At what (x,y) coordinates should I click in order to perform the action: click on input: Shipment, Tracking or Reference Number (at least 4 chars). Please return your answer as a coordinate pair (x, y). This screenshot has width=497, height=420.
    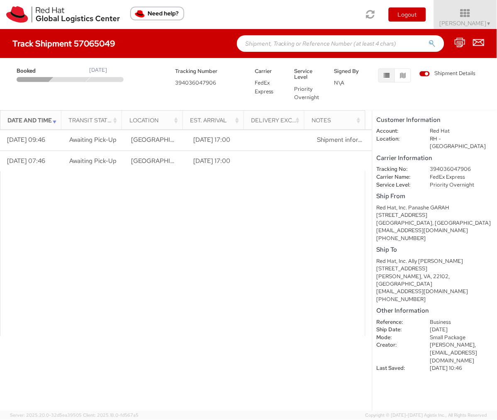
    Looking at the image, I should click on (340, 44).